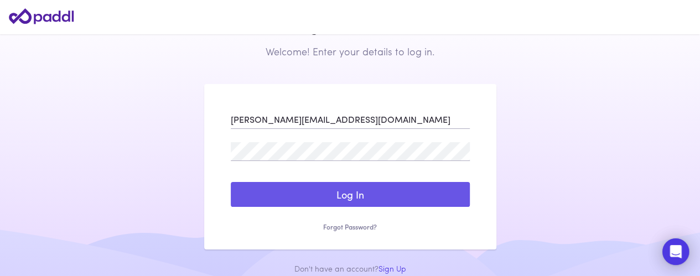 This screenshot has height=276, width=700. What do you see at coordinates (392, 268) in the screenshot?
I see `a: Sign Up` at bounding box center [392, 268].